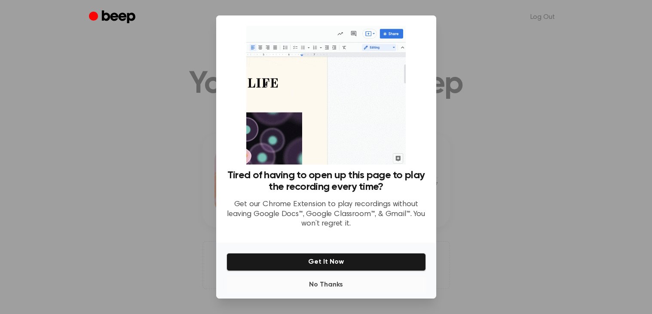 Image resolution: width=652 pixels, height=314 pixels. Describe the element at coordinates (326, 214) in the screenshot. I see `p: Get our Chrome Extension to play recordings without leaving Google Docs™, Google Classroom™, & Gm...` at that location.